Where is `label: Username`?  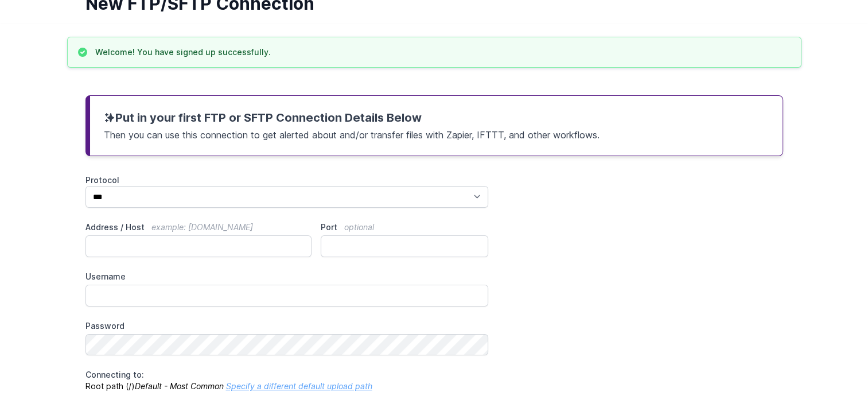 label: Username is located at coordinates (287, 277).